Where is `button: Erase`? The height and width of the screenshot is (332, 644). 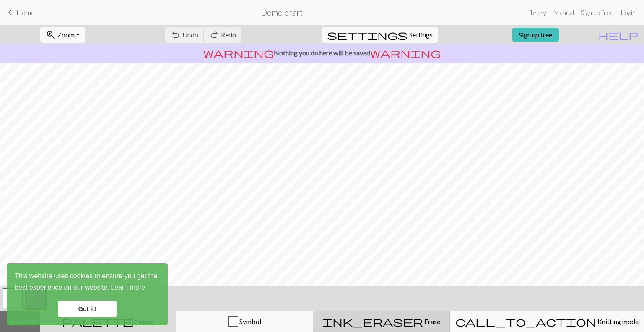 button: Erase is located at coordinates (381, 322).